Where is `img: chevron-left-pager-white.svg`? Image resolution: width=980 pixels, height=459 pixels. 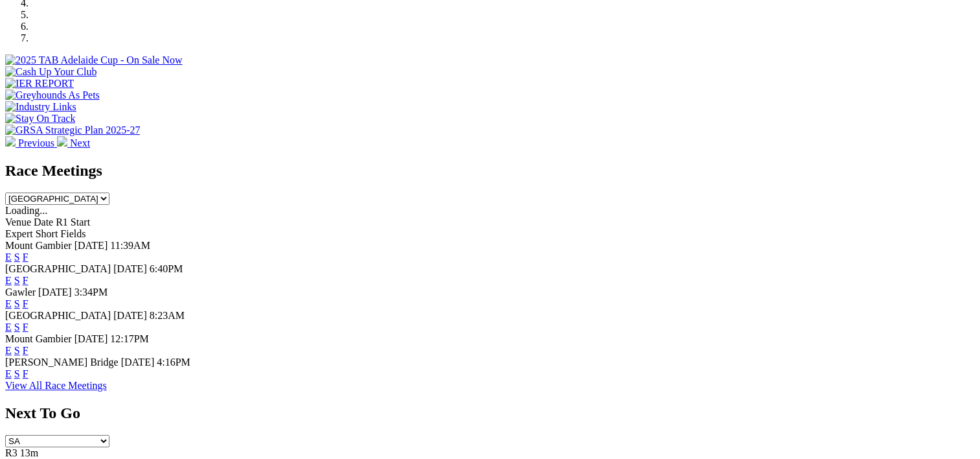 img: chevron-left-pager-white.svg is located at coordinates (11, 142).